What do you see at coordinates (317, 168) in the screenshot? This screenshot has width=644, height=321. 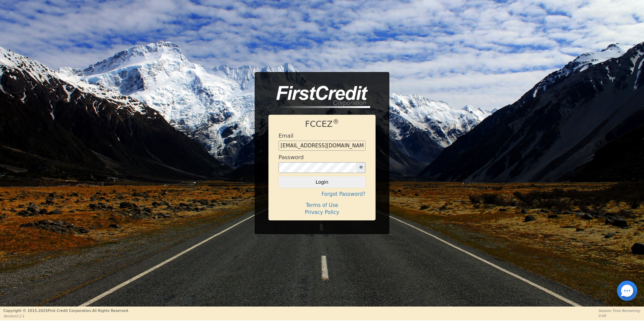 I see `input: password` at bounding box center [317, 168].